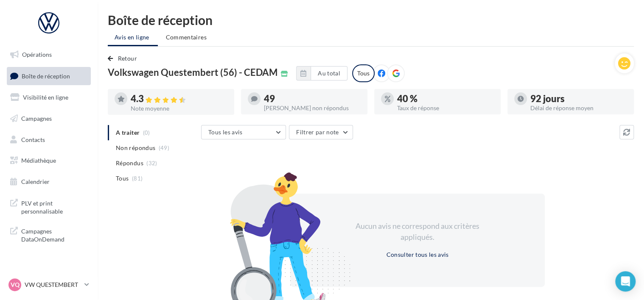 Image resolution: width=644 pixels, height=300 pixels. I want to click on span: PLV et print personnalisable, so click(54, 207).